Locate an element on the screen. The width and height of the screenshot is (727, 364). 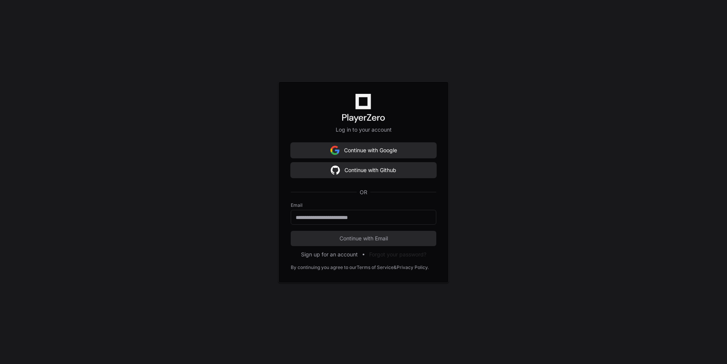
button: Continue with Email is located at coordinates (364, 238).